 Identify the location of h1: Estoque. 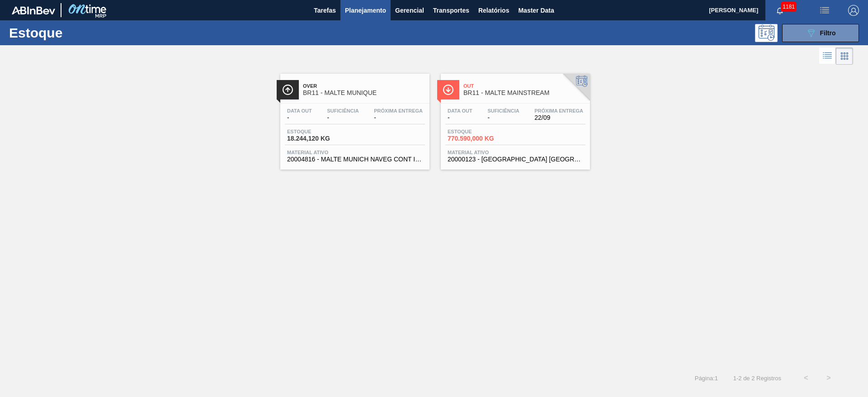
(76, 33).